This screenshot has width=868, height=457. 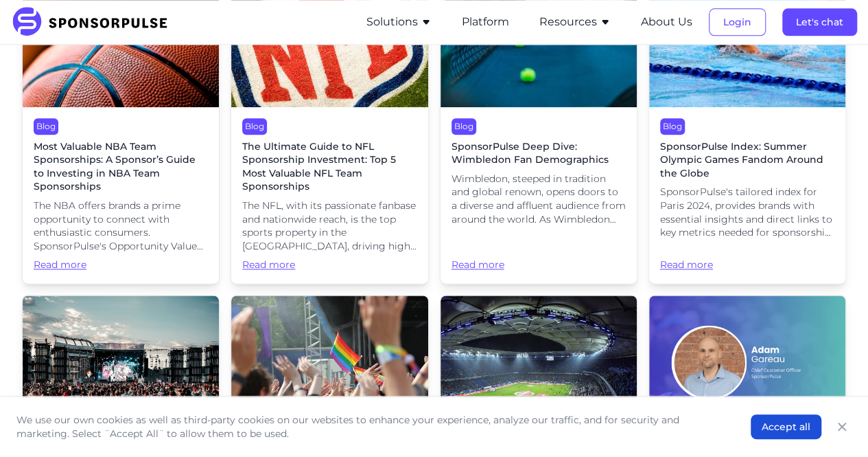 I want to click on button: About Us, so click(x=666, y=22).